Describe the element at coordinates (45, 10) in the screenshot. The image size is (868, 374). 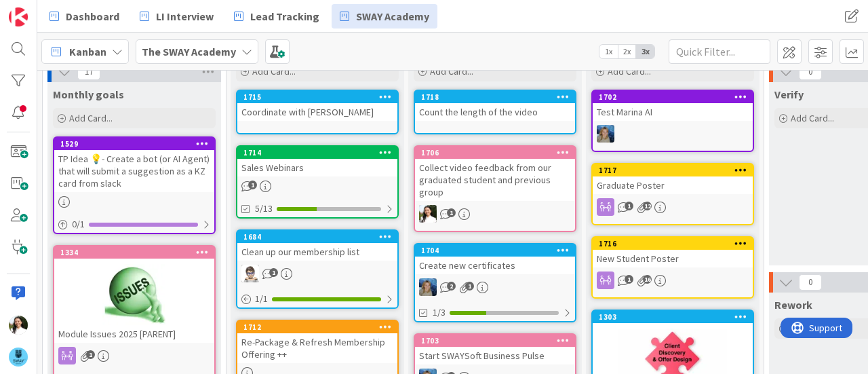
I see `span: Support` at that location.